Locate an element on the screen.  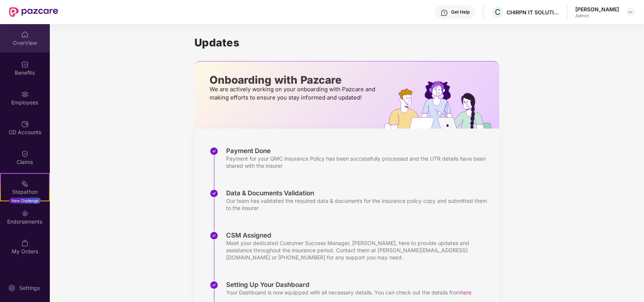
div: Settings is located at coordinates (30, 288).